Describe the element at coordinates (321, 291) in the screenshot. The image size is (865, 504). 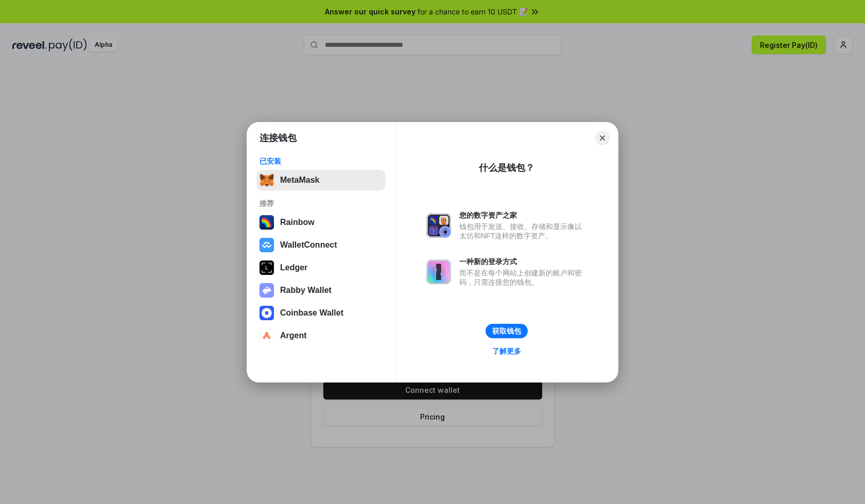
I see `button: Rabby Wallet` at that location.